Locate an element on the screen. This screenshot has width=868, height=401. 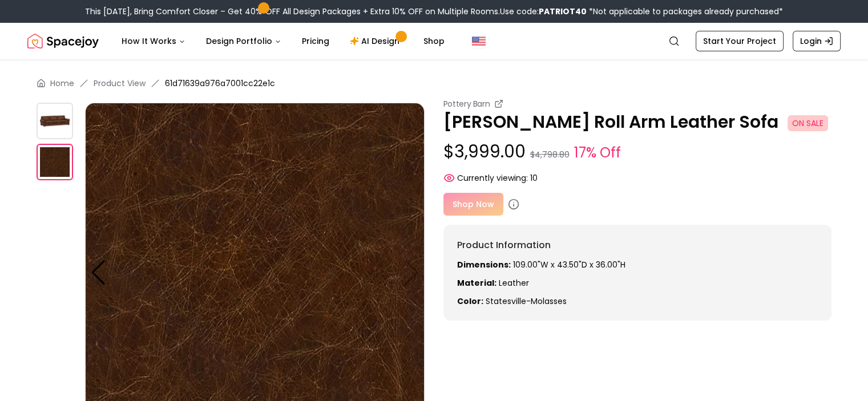
button: Design Portfolio is located at coordinates (244, 41).